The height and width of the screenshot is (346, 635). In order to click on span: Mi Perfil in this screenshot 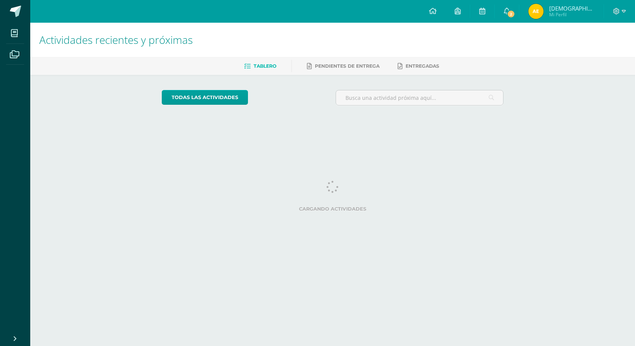, I will do `click(571, 14)`.